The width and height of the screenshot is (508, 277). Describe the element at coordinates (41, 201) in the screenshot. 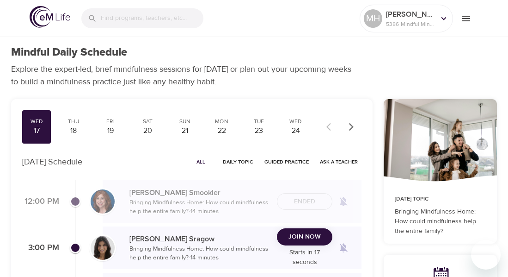

I see `p: 12:00 PM` at that location.